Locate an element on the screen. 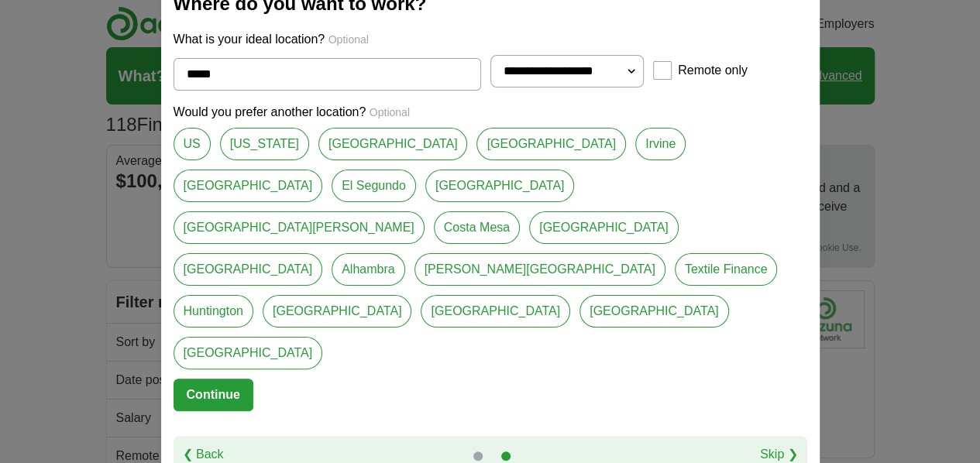 The height and width of the screenshot is (463, 980). a: US is located at coordinates (192, 145).